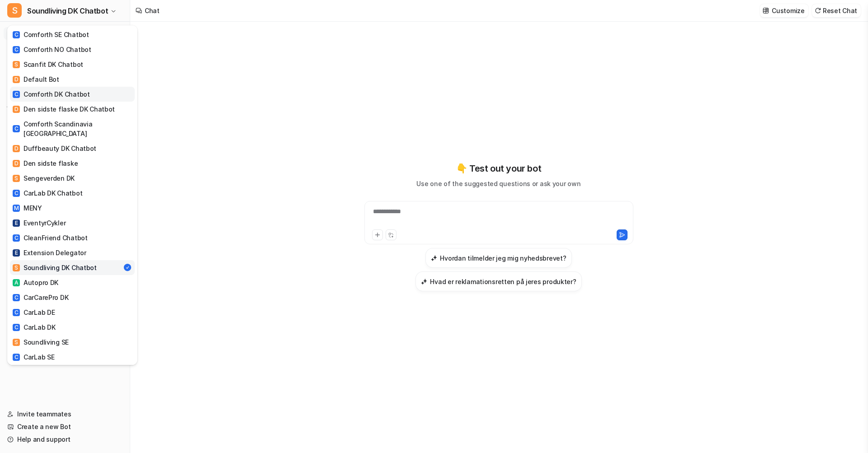 Image resolution: width=868 pixels, height=453 pixels. What do you see at coordinates (48, 64) in the screenshot?
I see `div: Scanfit DK Chatbot` at bounding box center [48, 64].